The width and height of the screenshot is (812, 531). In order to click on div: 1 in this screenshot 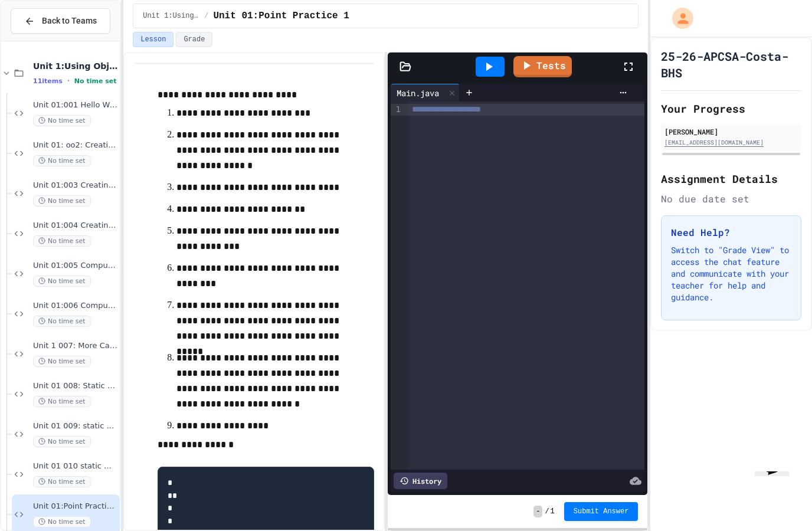, I will do `click(397, 109)`.